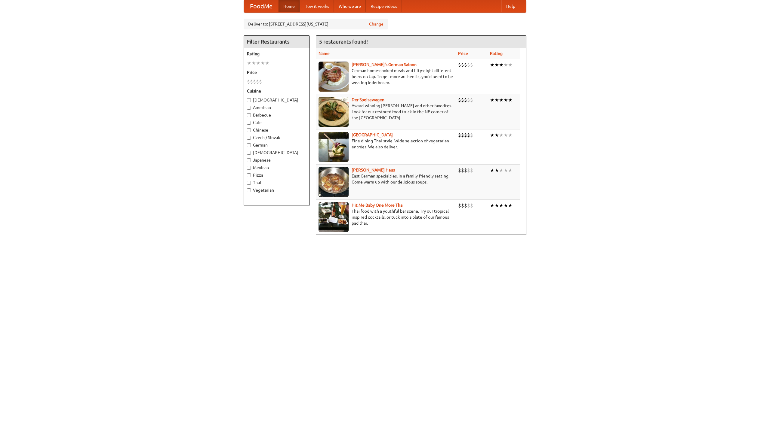 Image resolution: width=770 pixels, height=425 pixels. Describe the element at coordinates (333, 112) in the screenshot. I see `img: speisewagen.jpg` at that location.